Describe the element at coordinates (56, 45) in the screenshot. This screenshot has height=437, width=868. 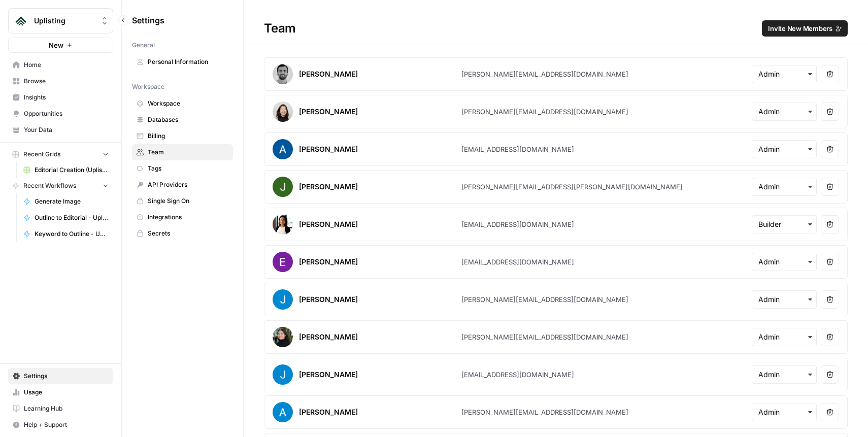
I see `span: New` at that location.